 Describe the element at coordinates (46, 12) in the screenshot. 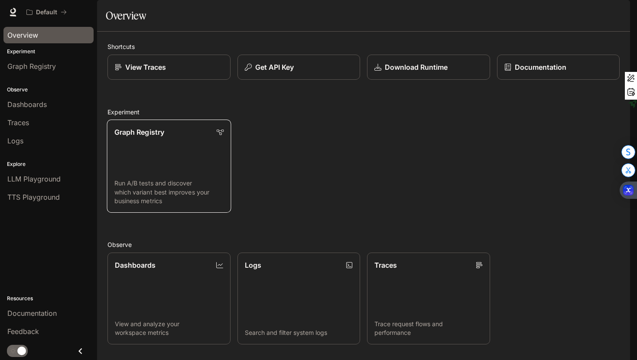

I see `button: All workspaces` at that location.